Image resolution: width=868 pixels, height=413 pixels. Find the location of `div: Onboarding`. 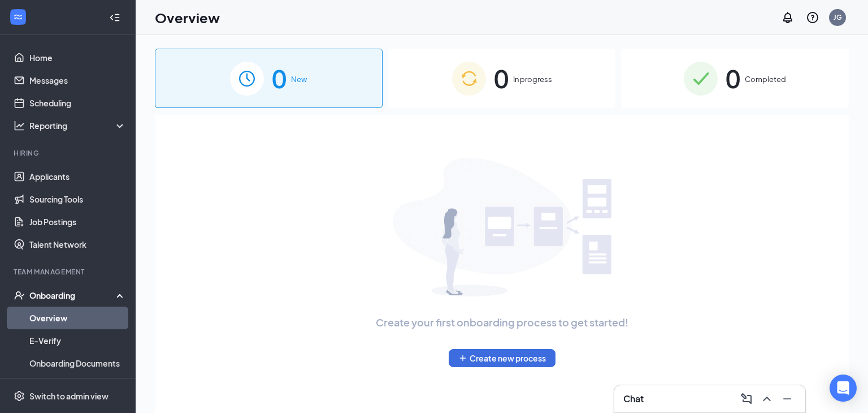

div: Onboarding is located at coordinates (73, 295).